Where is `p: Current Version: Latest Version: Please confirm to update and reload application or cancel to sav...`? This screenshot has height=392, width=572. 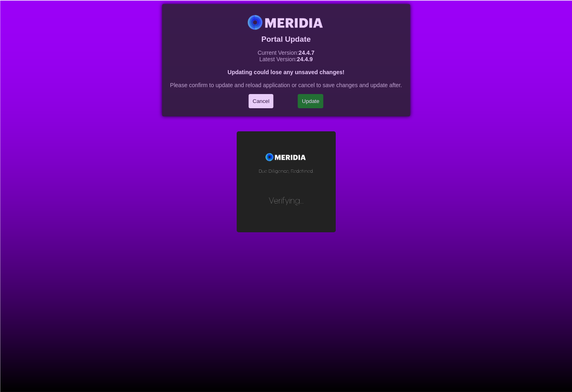 p: Current Version: Latest Version: Please confirm to update and reload application or cancel to sav... is located at coordinates (286, 69).